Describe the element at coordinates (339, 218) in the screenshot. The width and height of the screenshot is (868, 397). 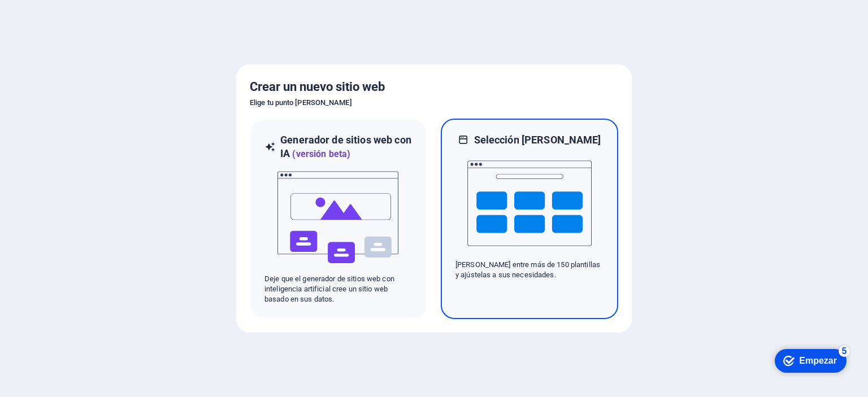
I see `div: Generador de sitios web con IA(versión beta)aiDeje que el generador de sitios web con inteligenci...` at that location.